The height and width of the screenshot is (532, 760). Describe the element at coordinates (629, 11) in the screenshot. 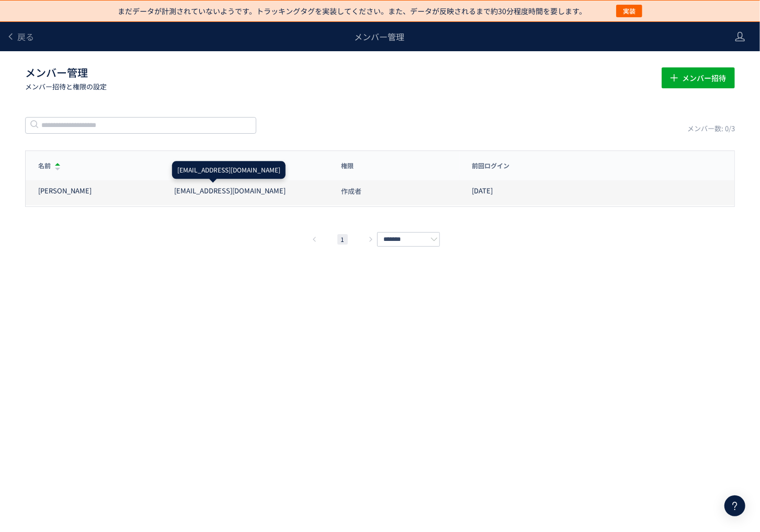

I see `button: 実装` at that location.